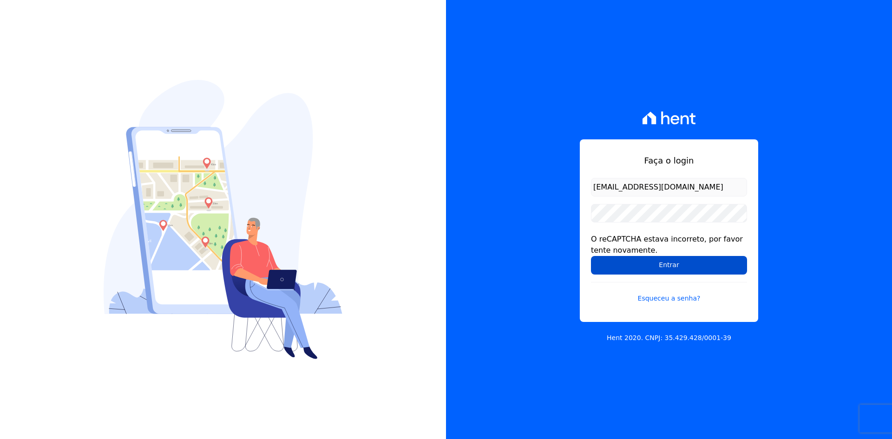  I want to click on input: Email, so click(669, 187).